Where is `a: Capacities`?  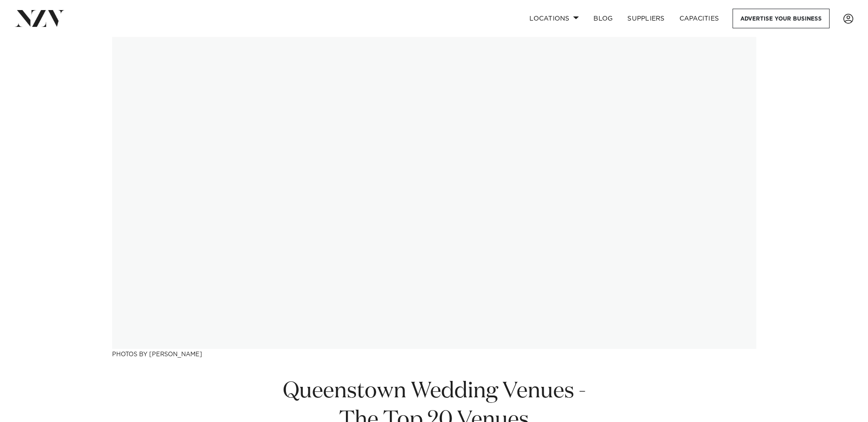 a: Capacities is located at coordinates (699, 18).